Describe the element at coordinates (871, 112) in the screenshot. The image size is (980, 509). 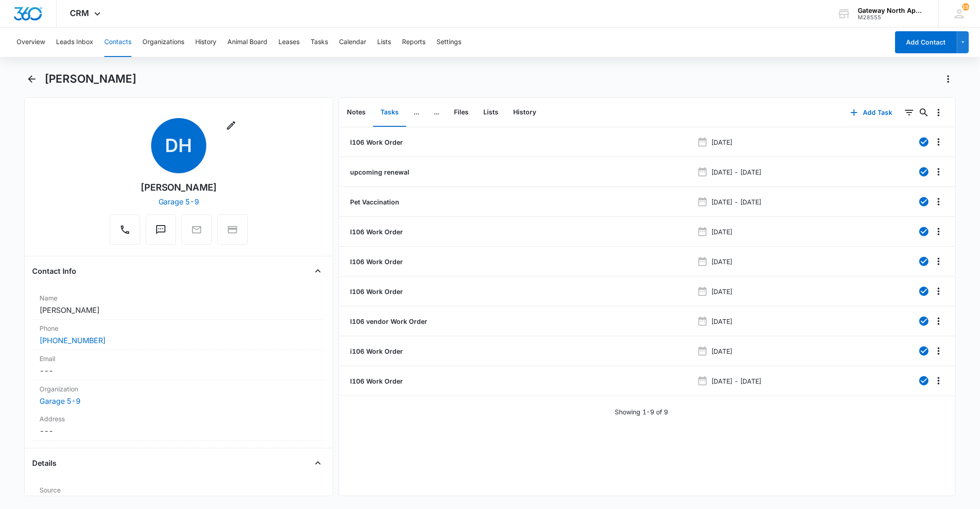
I see `button: Add Task` at that location.